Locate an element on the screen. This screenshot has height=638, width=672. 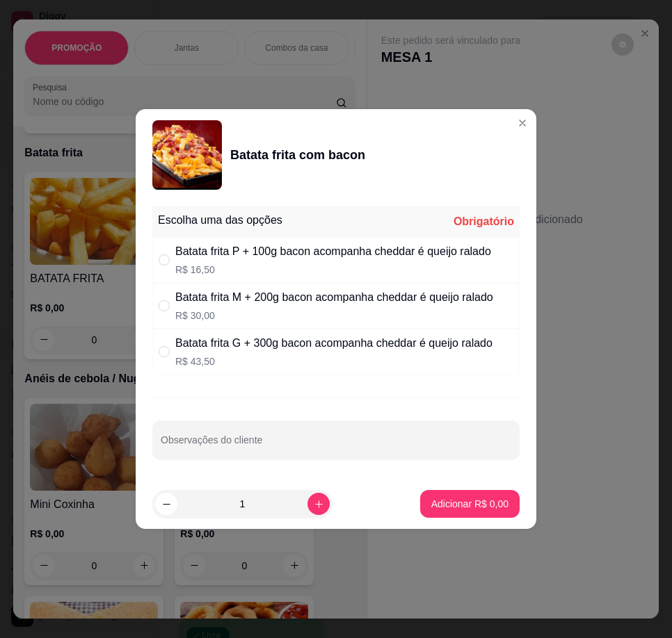
input: Observações do cliente is located at coordinates (336, 445).